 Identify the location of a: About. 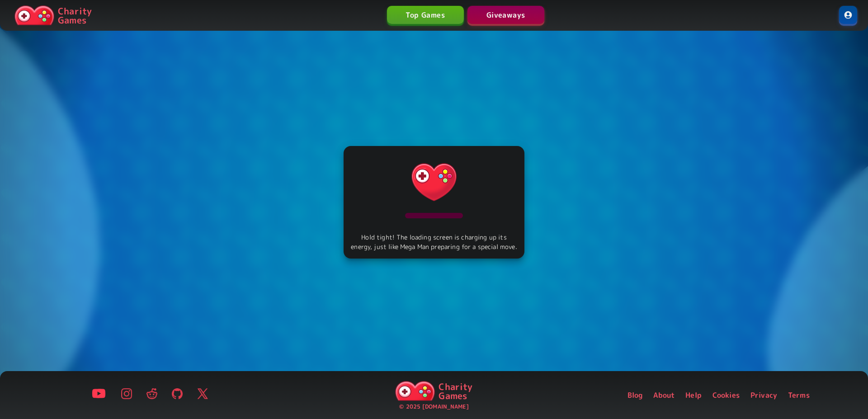
(664, 395).